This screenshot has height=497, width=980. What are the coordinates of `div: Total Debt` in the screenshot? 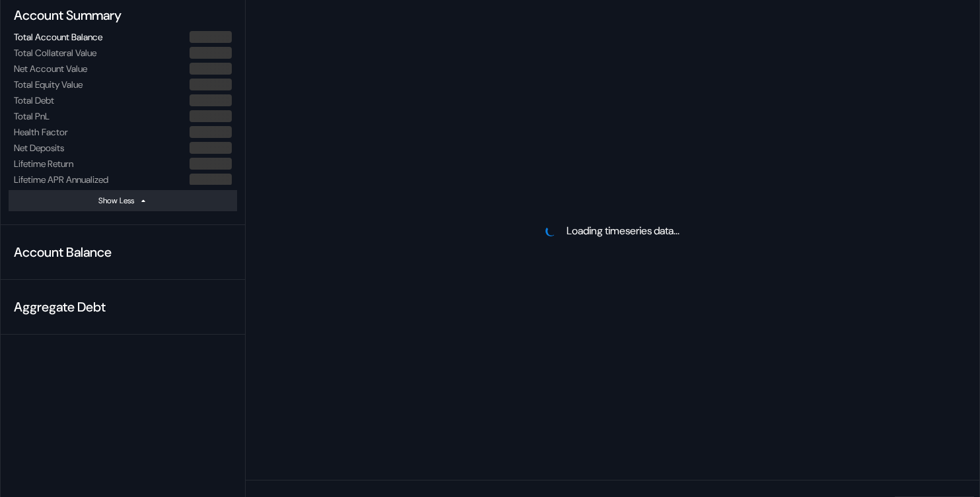 It's located at (33, 100).